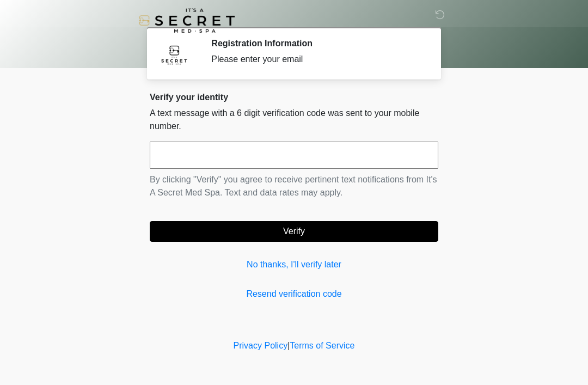 Image resolution: width=588 pixels, height=385 pixels. What do you see at coordinates (294, 120) in the screenshot?
I see `p: A text message with a 6 digit verification code was sent to your mobile number.` at bounding box center [294, 120].